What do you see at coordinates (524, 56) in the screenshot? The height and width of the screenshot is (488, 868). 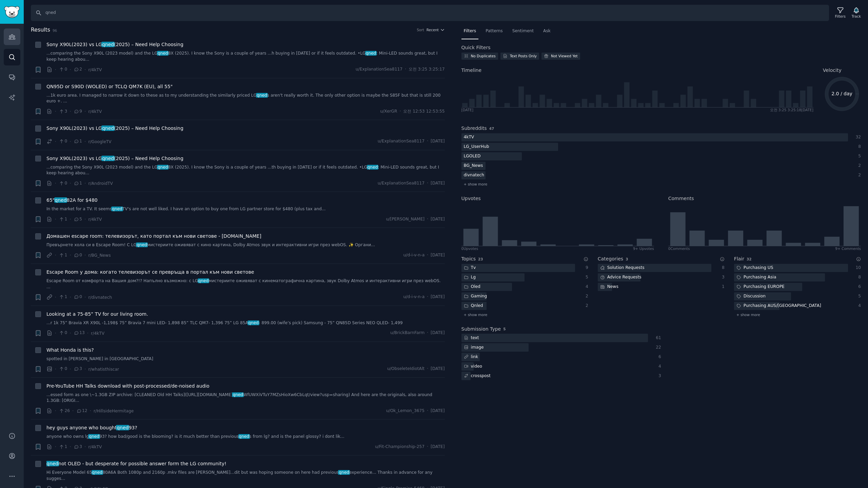 I see `div: Text Posts Only` at bounding box center [524, 56].